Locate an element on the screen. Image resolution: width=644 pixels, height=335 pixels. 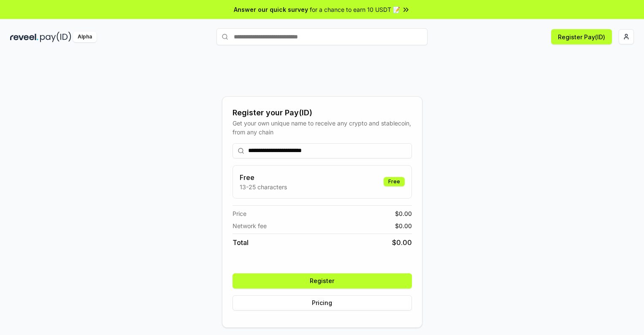
span: Answer our quick survey is located at coordinates (271, 9).